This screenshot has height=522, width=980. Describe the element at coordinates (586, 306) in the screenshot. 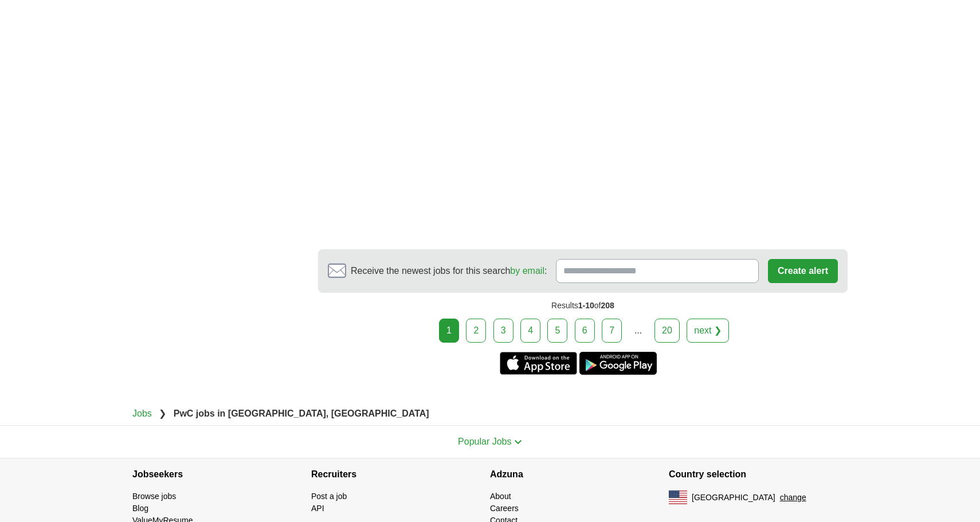

I see `span: 1-10` at that location.